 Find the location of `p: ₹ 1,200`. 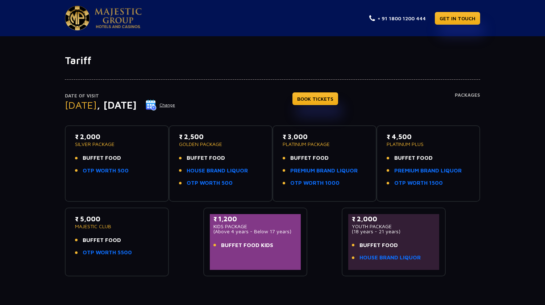

p: ₹ 1,200 is located at coordinates (255, 219).